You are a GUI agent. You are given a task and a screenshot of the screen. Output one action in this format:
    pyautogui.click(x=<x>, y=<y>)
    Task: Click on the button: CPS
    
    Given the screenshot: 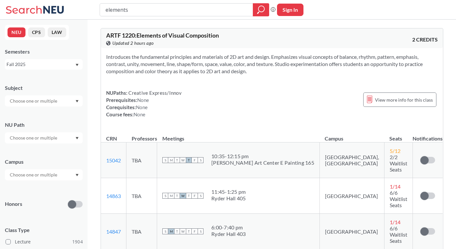 What is the action you would take?
    pyautogui.click(x=37, y=32)
    